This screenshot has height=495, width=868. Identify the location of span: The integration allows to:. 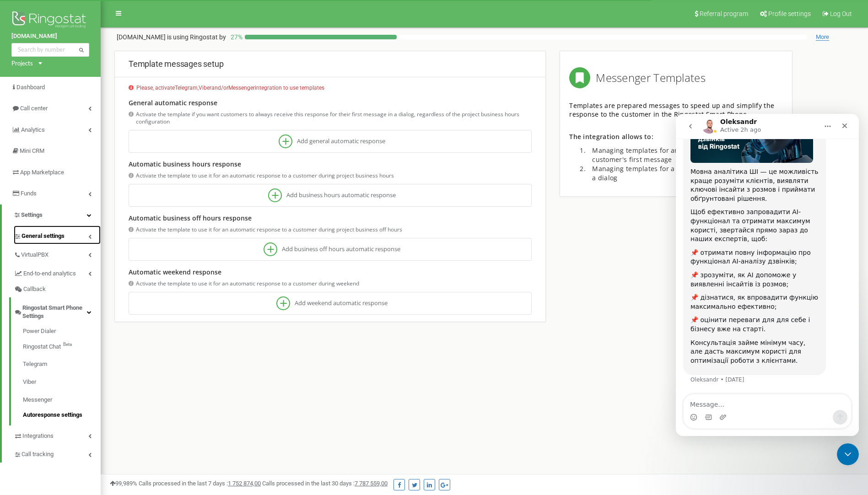
(612, 137).